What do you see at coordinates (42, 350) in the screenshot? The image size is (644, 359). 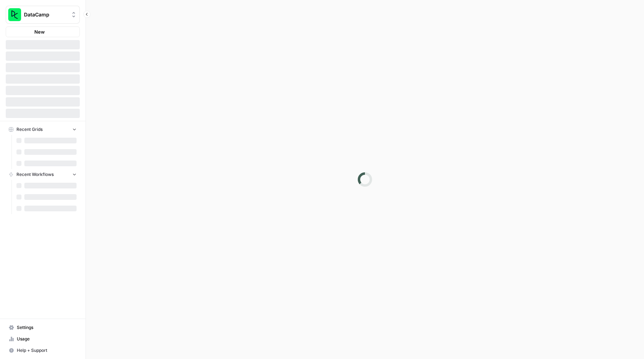 I see `button: Help + Support` at bounding box center [42, 350].